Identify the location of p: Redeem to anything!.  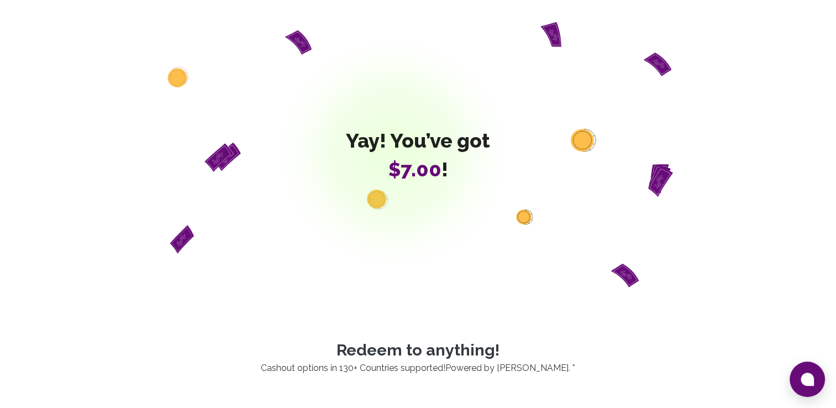
(418, 350).